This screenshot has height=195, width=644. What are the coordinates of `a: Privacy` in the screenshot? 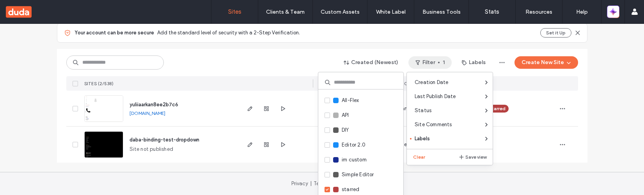 It's located at (300, 183).